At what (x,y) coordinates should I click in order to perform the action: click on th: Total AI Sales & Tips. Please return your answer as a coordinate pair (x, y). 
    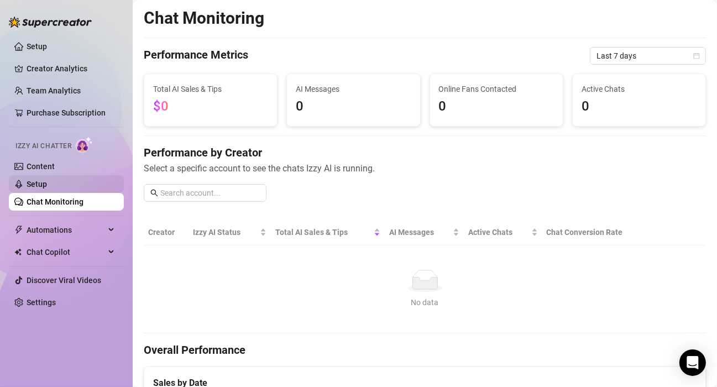
    Looking at the image, I should click on (328, 232).